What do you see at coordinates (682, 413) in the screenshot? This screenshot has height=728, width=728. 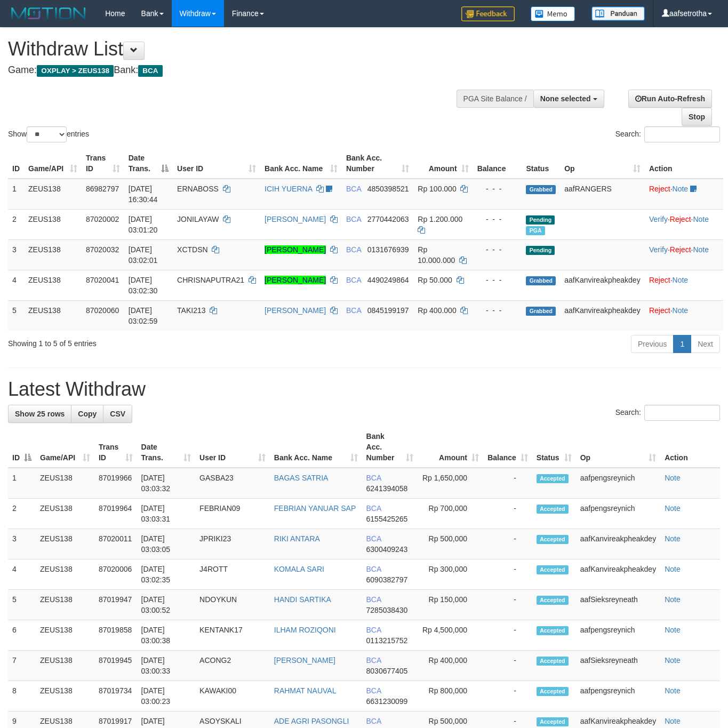 I see `input: Search:` at bounding box center [682, 413].